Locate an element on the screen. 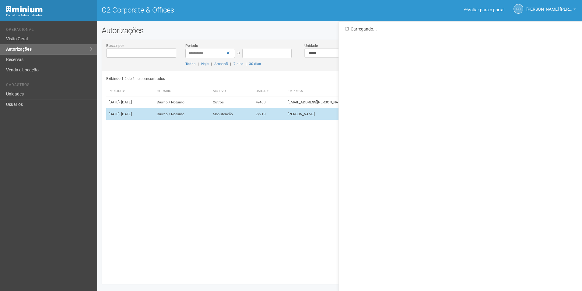  a: Voltar para o portal is located at coordinates (484, 10).